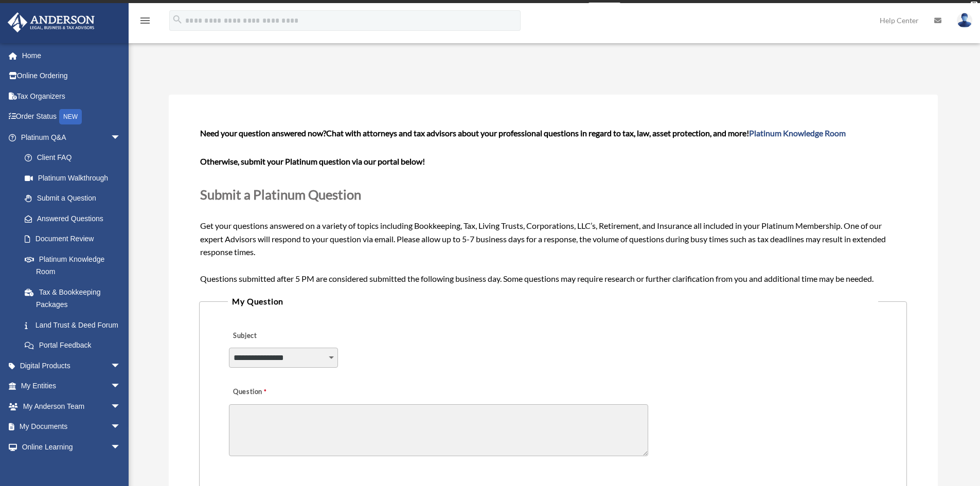  Describe the element at coordinates (72, 117) in the screenshot. I see `a: Order StatusNEW` at that location.